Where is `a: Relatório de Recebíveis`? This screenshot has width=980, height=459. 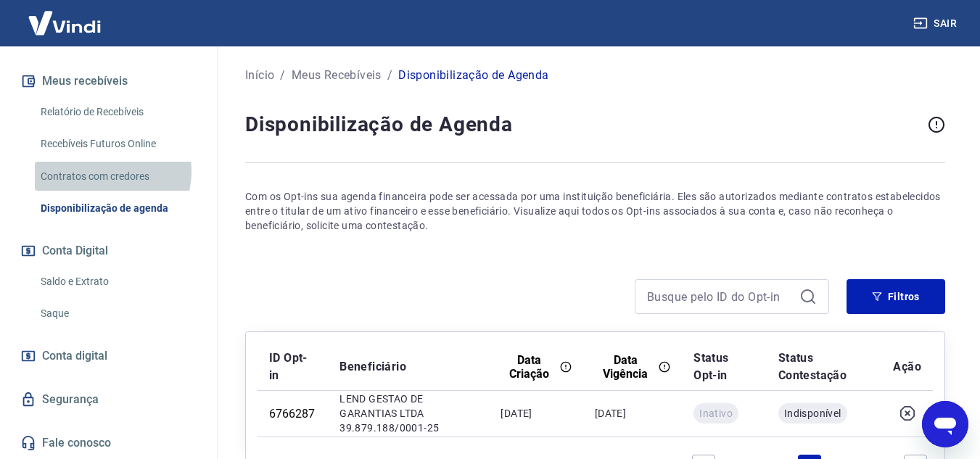
a: Relatório de Recebíveis is located at coordinates (117, 112).